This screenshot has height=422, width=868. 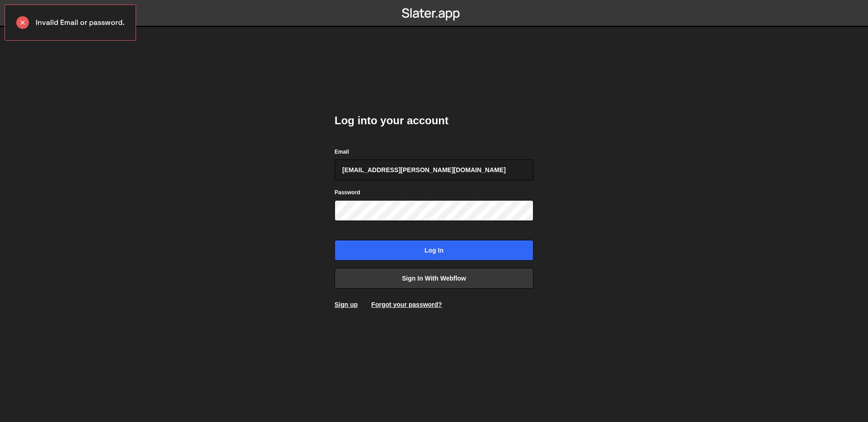 I want to click on a: Forgot your password?, so click(x=406, y=305).